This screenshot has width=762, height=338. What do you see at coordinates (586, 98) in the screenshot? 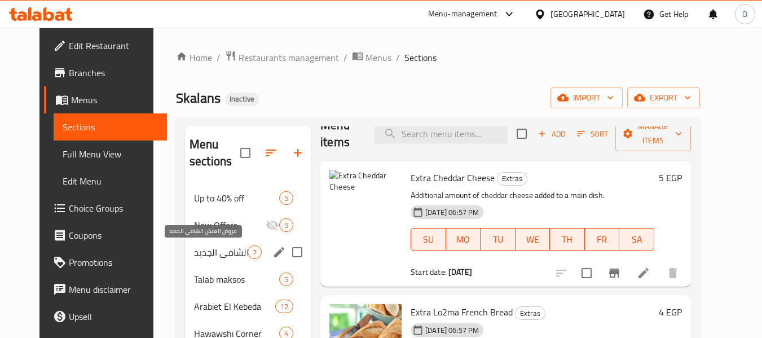
I see `span: import` at bounding box center [586, 98].